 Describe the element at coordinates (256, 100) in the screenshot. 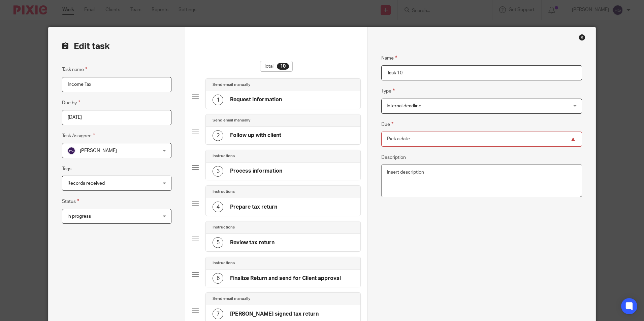

I see `h4: Request information` at that location.